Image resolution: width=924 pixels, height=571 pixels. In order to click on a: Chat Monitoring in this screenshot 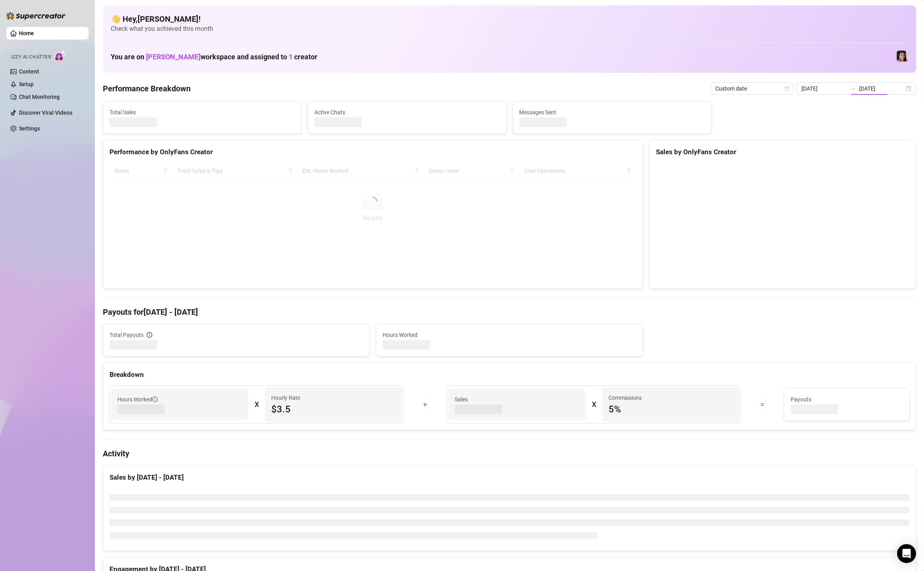, I will do `click(39, 97)`.